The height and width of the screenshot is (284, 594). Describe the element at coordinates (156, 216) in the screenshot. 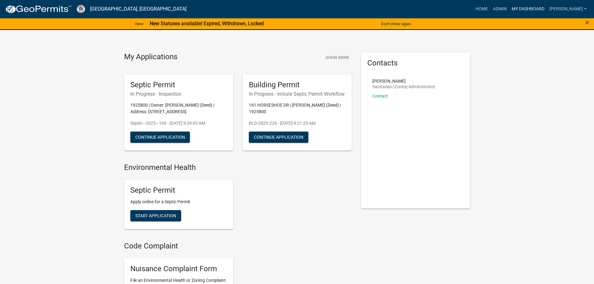

I see `button: Start Application` at that location.